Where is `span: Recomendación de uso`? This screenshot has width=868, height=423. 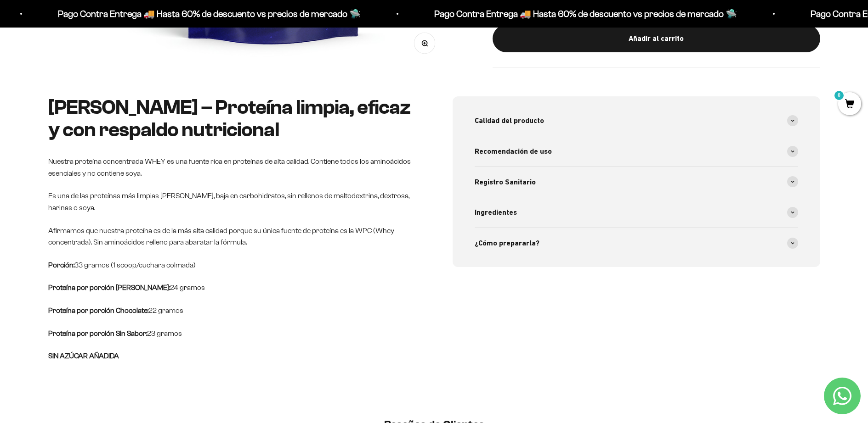 span: Recomendación de uso is located at coordinates (514, 151).